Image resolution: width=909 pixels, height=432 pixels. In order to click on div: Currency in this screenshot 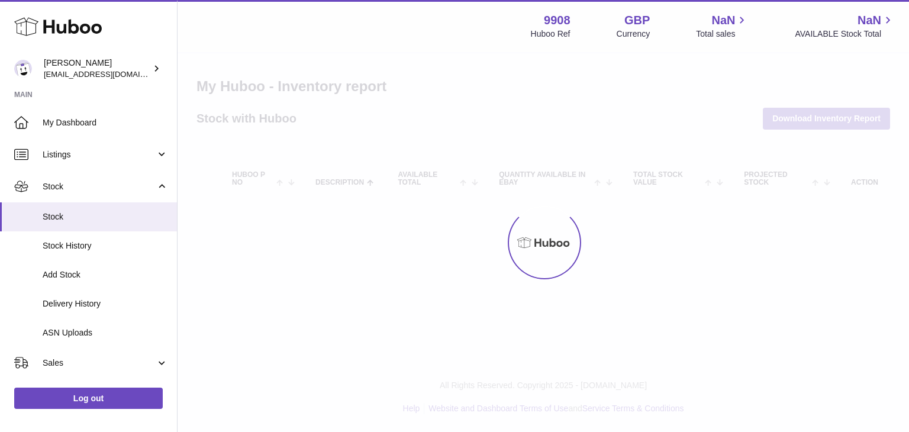, I will do `click(633, 34)`.